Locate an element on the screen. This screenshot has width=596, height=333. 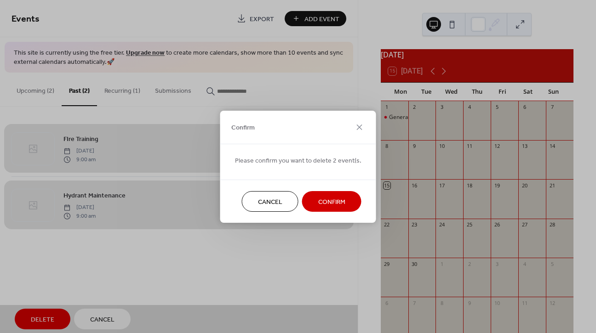
button: Cancel is located at coordinates (270, 201).